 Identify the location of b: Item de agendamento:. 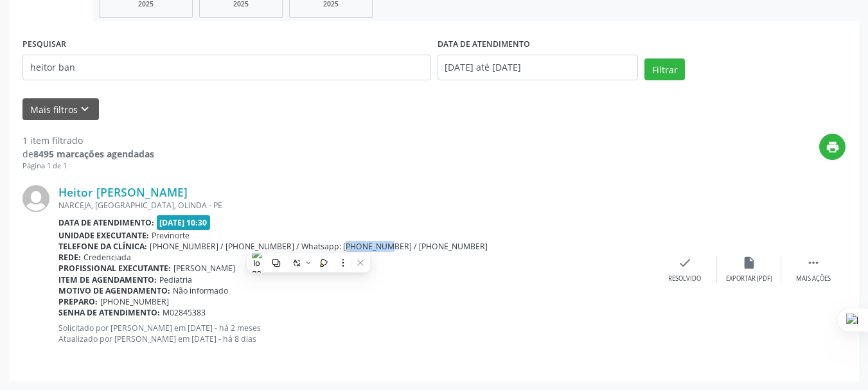
(108, 280).